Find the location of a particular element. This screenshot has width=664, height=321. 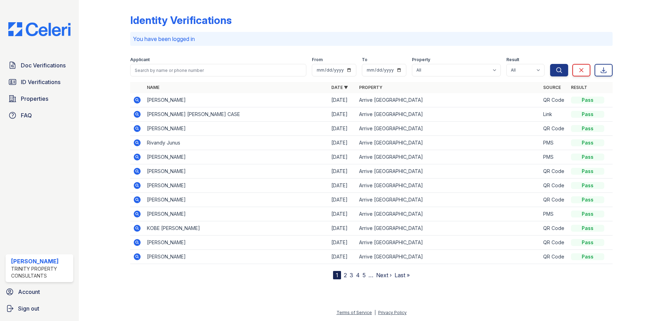

a: Date ▼ is located at coordinates (339, 87).